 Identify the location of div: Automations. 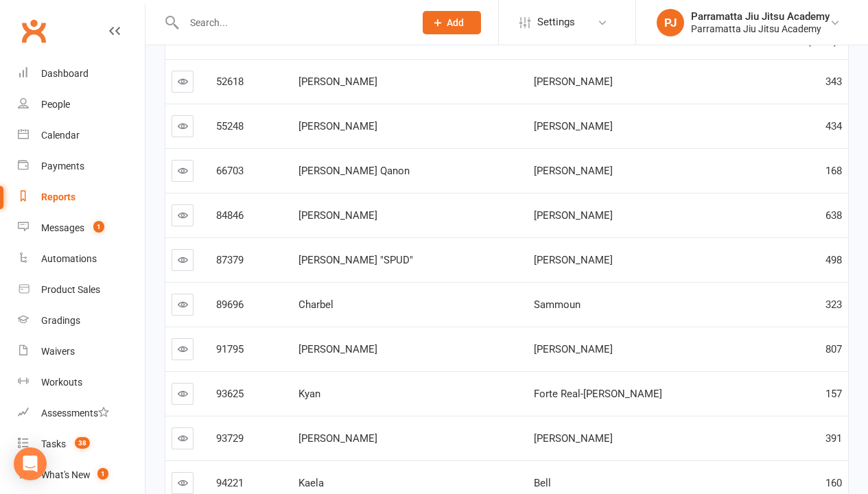
(69, 259).